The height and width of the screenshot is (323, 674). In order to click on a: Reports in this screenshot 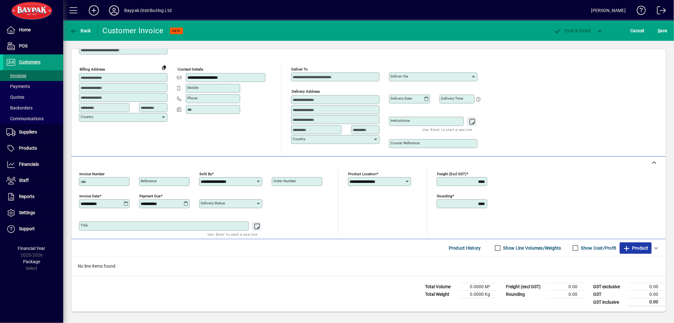, I will do `click(33, 197)`.